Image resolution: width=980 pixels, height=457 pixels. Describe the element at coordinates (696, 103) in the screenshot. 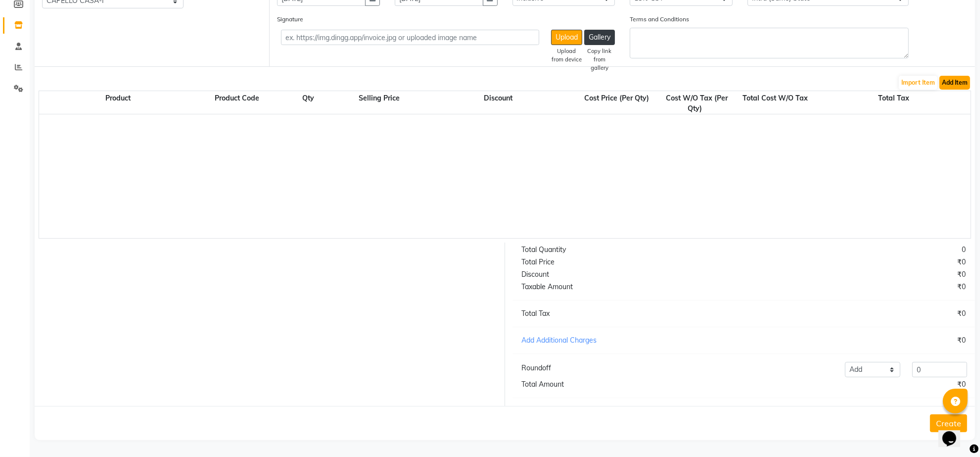

I see `span: Cost W/O Tax (Per Qty)` at that location.